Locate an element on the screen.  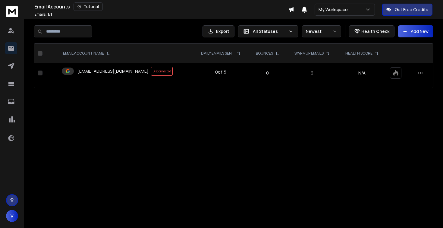
div: 0 of 15 is located at coordinates (220, 72).